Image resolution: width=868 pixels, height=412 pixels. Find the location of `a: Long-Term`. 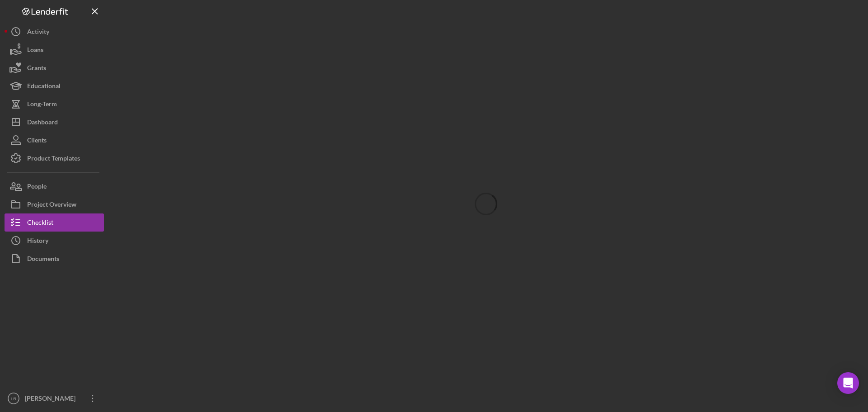

a: Long-Term is located at coordinates (54, 104).